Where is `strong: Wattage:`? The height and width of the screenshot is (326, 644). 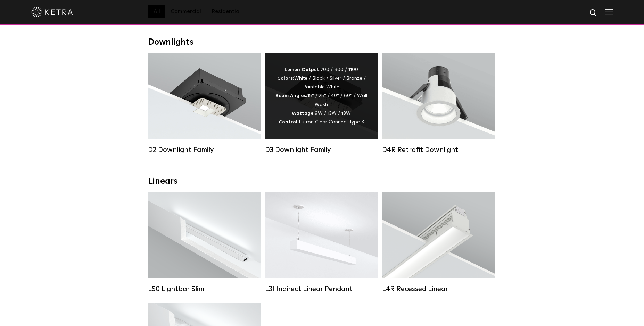
strong: Wattage: is located at coordinates (303, 113).